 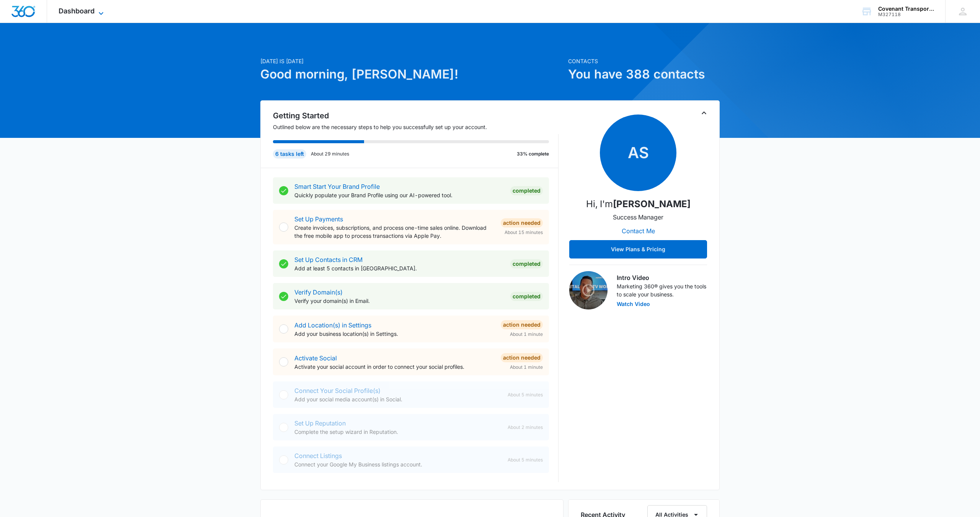 I want to click on a: Verify Domain(s), so click(x=319, y=292).